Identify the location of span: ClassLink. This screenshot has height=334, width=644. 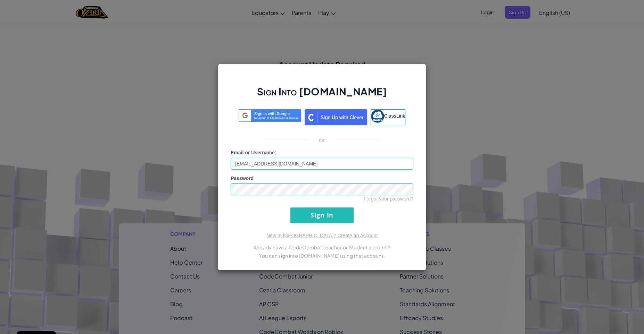
(395, 116).